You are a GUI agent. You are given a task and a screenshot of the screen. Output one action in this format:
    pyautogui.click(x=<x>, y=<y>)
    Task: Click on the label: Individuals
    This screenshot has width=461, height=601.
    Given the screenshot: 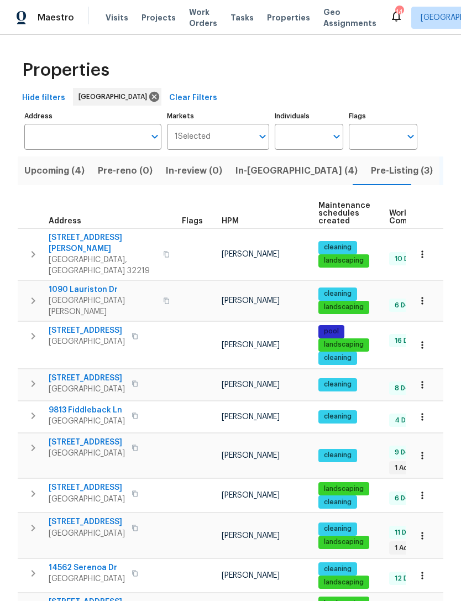 What is the action you would take?
    pyautogui.click(x=309, y=116)
    